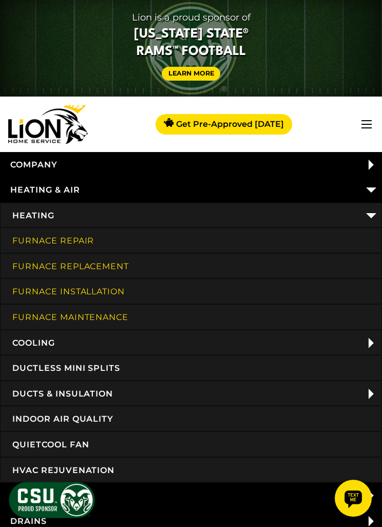 The height and width of the screenshot is (527, 382). What do you see at coordinates (52, 499) in the screenshot?
I see `img: CSU Sponsor Badge` at bounding box center [52, 499].